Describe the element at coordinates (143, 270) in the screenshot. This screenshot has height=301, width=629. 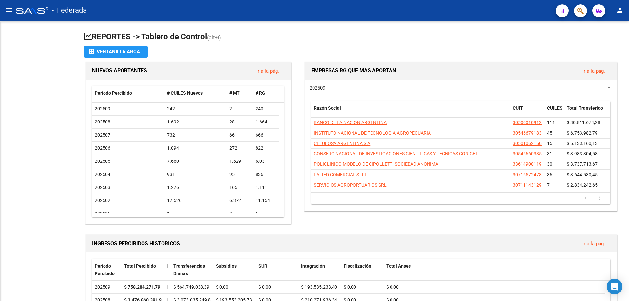
I see `datatable-header-cell: Total Percibido` at that location.